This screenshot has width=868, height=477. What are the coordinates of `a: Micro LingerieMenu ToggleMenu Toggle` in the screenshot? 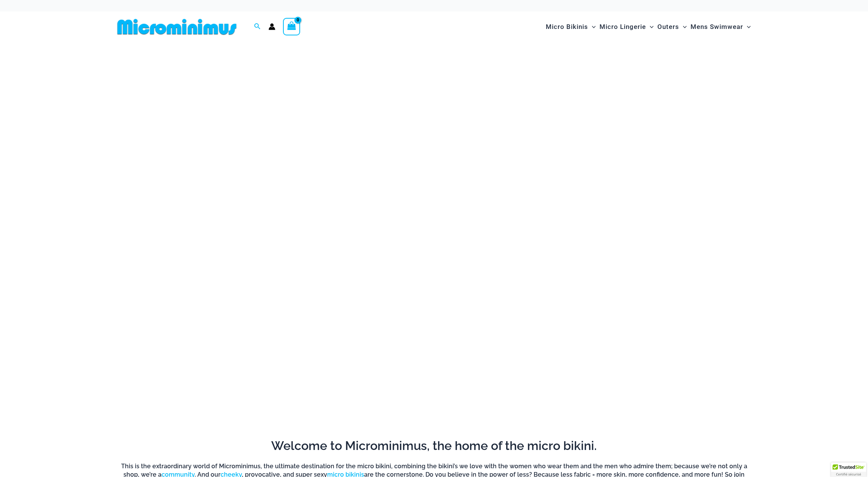 It's located at (627, 27).